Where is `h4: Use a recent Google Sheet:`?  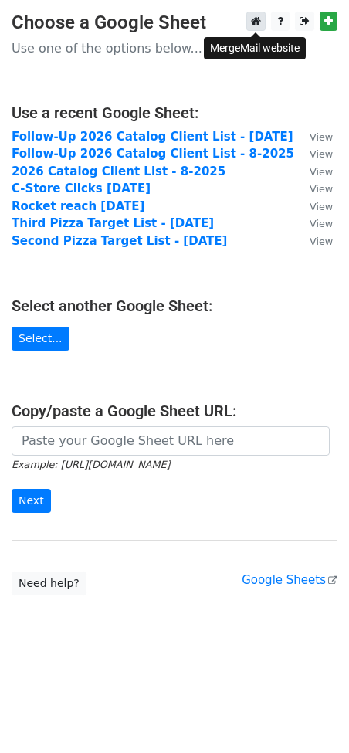 h4: Use a recent Google Sheet: is located at coordinates (174, 113).